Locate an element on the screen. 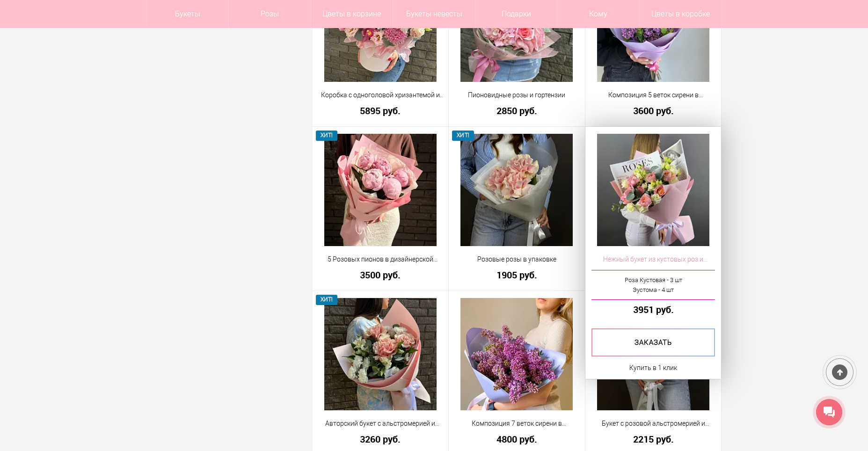  a: Коробка с одноголовой хризантемой и орхидеями is located at coordinates (381, 95).